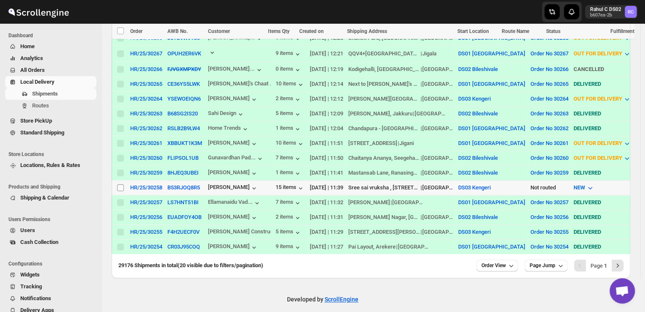 This screenshot has width=645, height=312. What do you see at coordinates (146, 247) in the screenshot?
I see `button: HR/25/30254` at bounding box center [146, 247].